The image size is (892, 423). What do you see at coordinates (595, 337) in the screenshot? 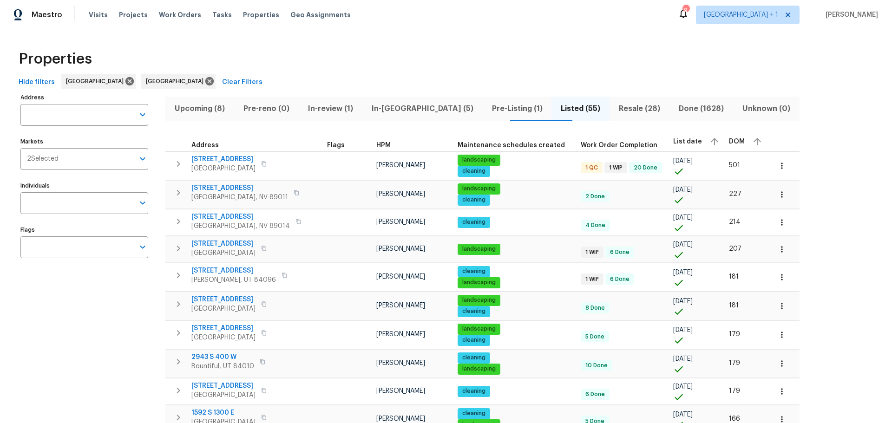
I see `span: 5 Done` at bounding box center [595, 337].